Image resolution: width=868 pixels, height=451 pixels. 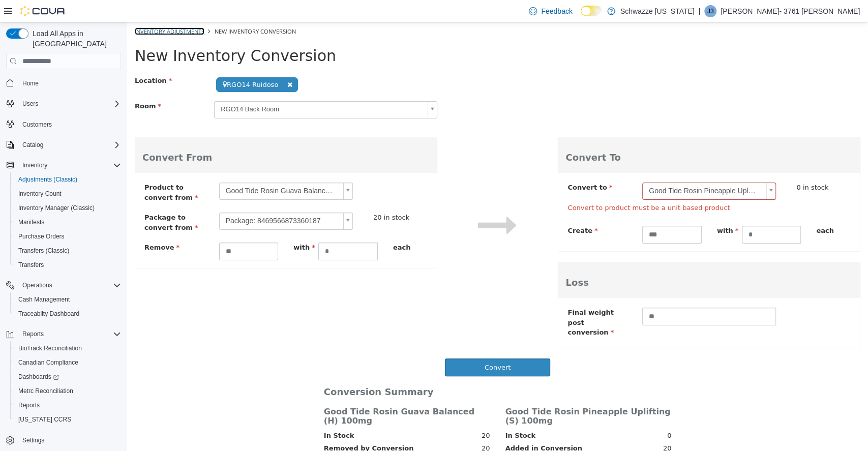 What do you see at coordinates (68, 314) in the screenshot?
I see `span: Traceabilty Dashboard` at bounding box center [68, 314].